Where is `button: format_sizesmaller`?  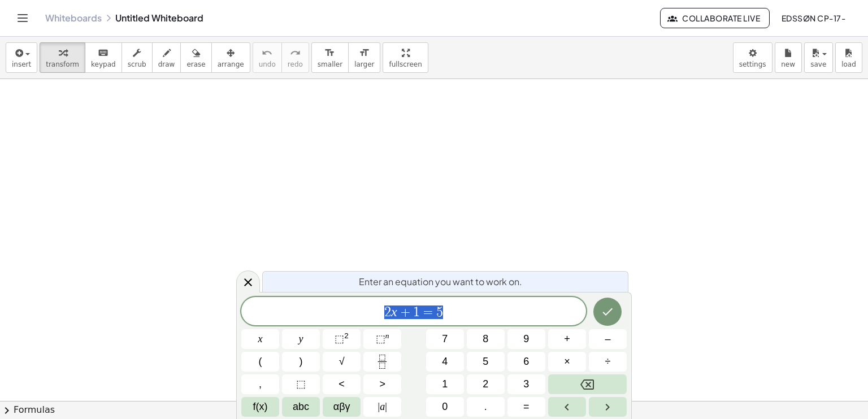
button: format_sizesmaller is located at coordinates (330, 58).